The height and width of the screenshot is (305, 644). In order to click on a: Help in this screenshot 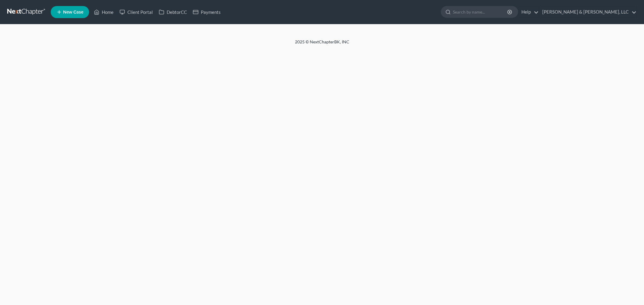, I will do `click(528, 12)`.